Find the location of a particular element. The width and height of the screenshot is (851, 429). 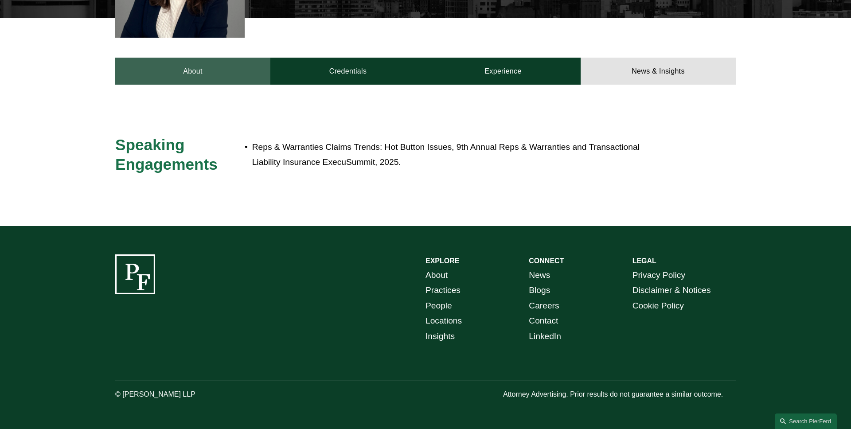

strong: CONNECT is located at coordinates (546, 261).